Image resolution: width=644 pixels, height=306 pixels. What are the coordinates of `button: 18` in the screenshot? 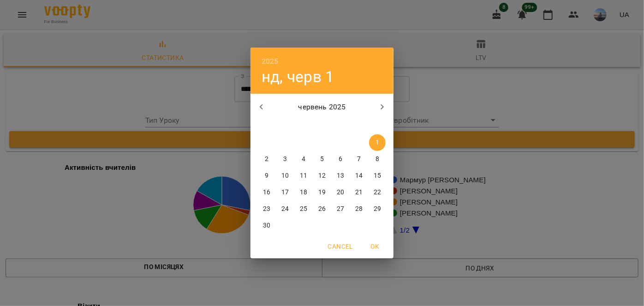 It's located at (304, 193).